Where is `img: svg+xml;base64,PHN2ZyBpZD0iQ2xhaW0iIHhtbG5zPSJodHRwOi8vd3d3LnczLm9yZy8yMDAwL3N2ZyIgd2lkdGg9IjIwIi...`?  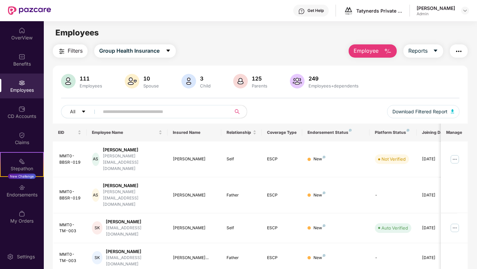
img: svg+xml;base64,PHN2ZyBpZD0iQ2xhaW0iIHhtbG5zPSJodHRwOi8vd3d3LnczLm9yZy8yMDAwL3N2ZyIgd2lkdGg9IjIwIi... is located at coordinates (22, 135).